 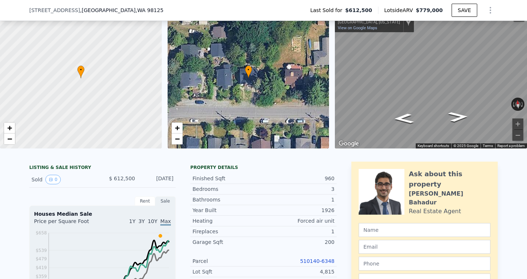 I want to click on button: Zoom in, so click(x=517, y=124).